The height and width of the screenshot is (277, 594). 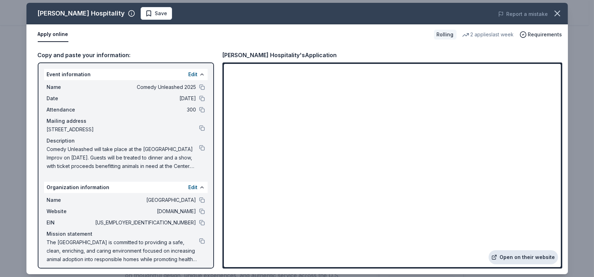 I want to click on button: Save, so click(x=156, y=13).